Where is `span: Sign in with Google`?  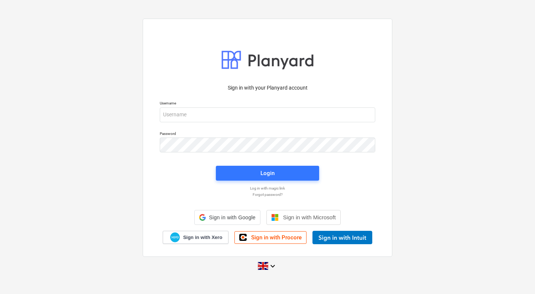 span: Sign in with Google is located at coordinates (232, 218).